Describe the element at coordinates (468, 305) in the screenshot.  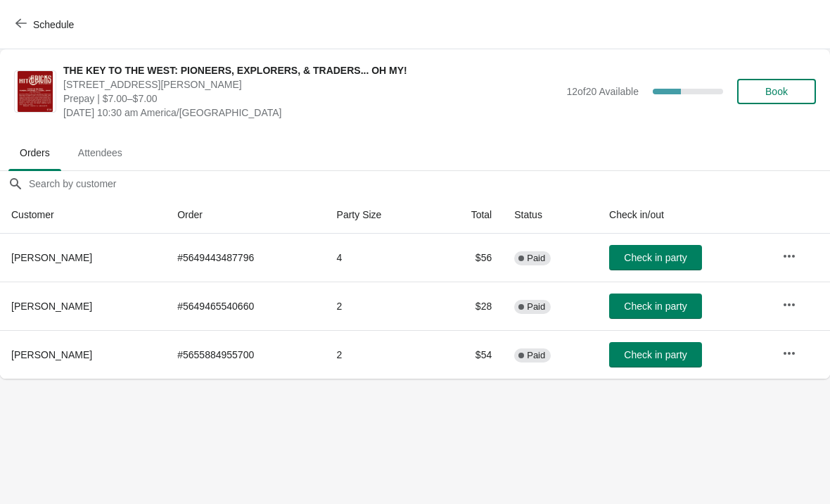
I see `td: $28` at that location.